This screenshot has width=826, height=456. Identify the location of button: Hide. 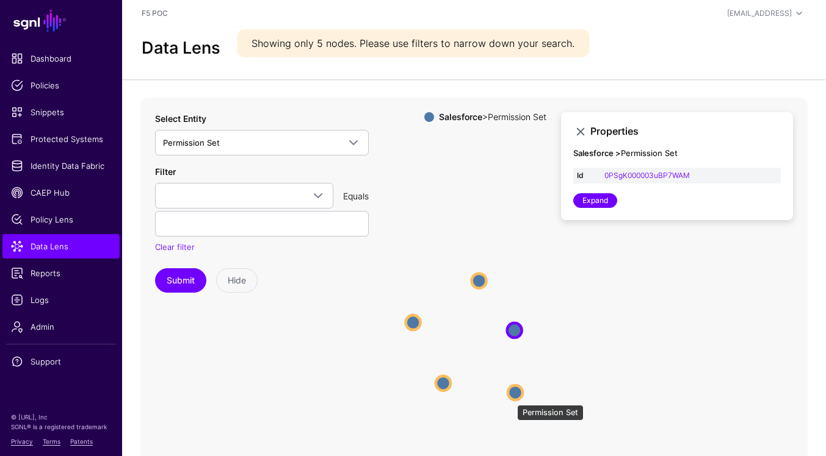
(237, 281).